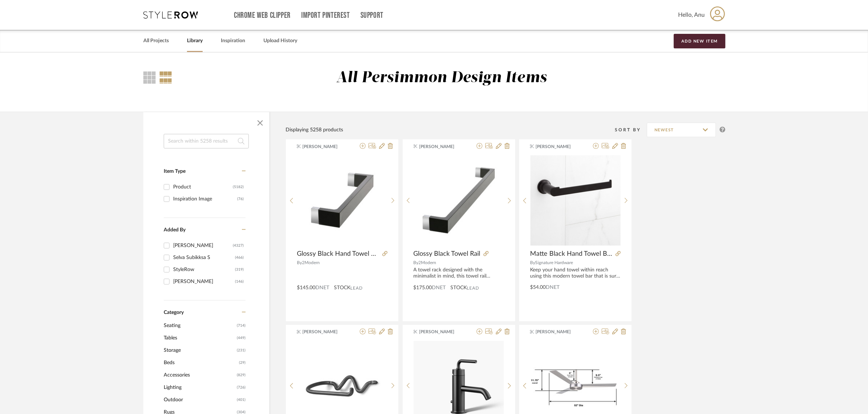  Describe the element at coordinates (315, 130) in the screenshot. I see `div: Displaying 5258 products` at that location.